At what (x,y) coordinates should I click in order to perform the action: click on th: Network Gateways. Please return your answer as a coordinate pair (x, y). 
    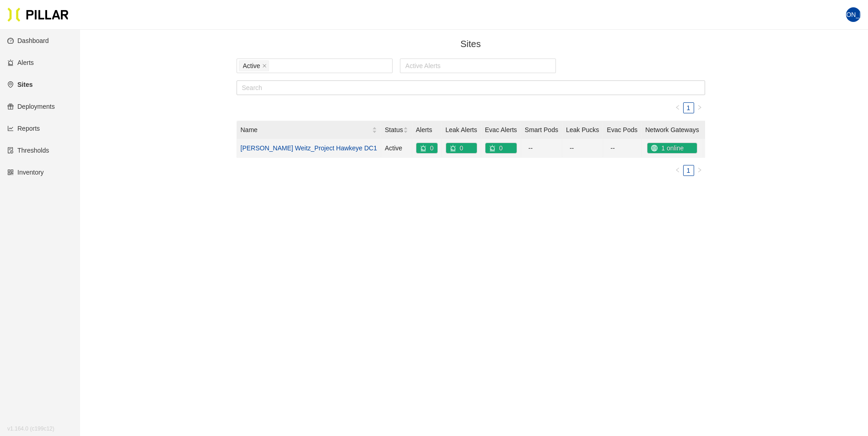
    Looking at the image, I should click on (672, 130).